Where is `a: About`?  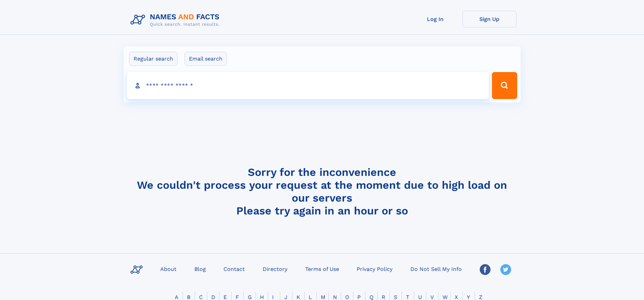 a: About is located at coordinates (168, 268).